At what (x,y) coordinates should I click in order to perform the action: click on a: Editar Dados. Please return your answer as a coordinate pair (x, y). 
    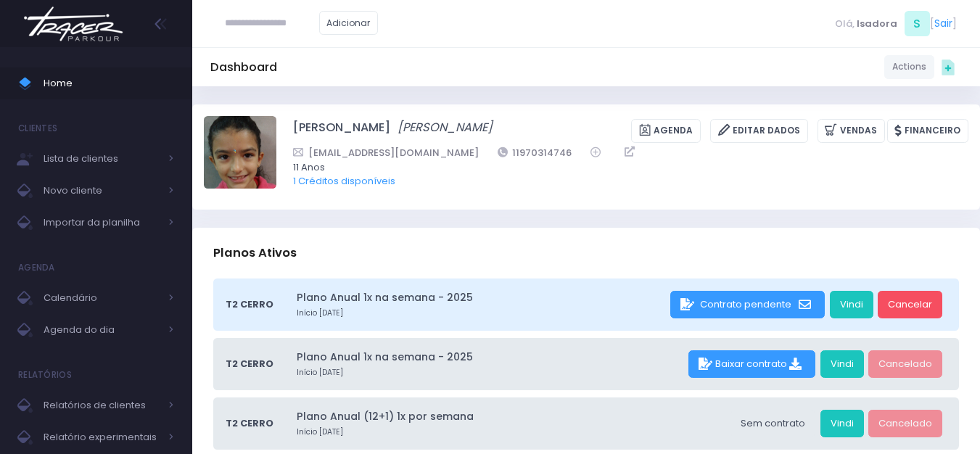
    Looking at the image, I should click on (758, 130).